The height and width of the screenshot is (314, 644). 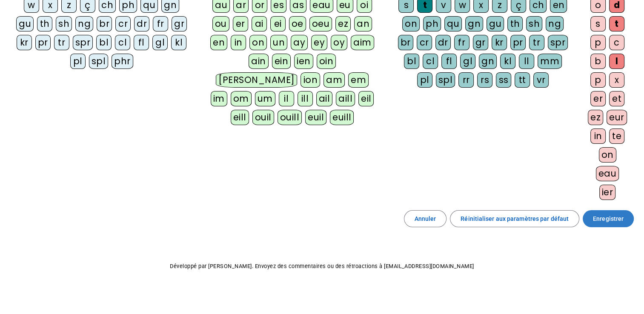 What do you see at coordinates (425, 219) in the screenshot?
I see `span: Annuler` at bounding box center [425, 219].